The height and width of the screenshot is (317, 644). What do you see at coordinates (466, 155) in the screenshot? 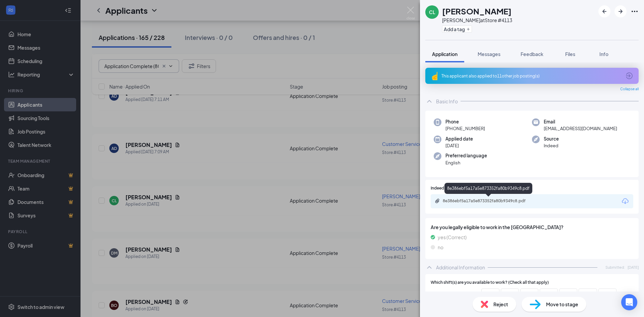
I see `span: Preferred language` at bounding box center [466, 155].